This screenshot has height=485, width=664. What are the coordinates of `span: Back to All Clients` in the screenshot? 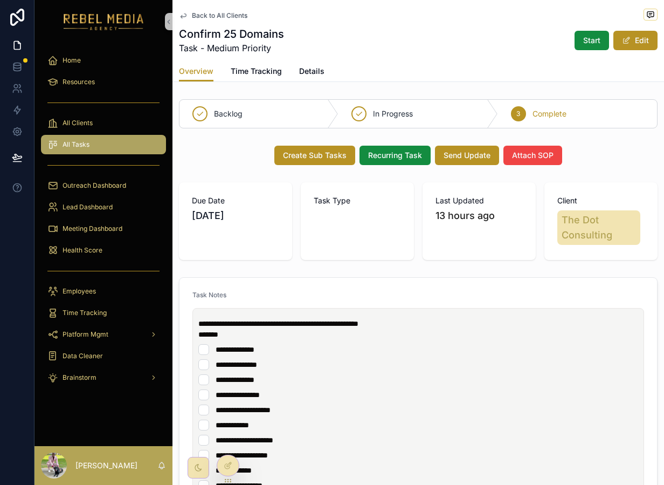 It's located at (219, 16).